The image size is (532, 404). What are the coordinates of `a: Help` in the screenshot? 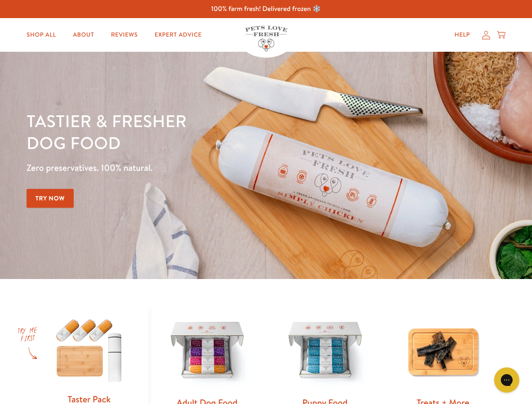 It's located at (462, 35).